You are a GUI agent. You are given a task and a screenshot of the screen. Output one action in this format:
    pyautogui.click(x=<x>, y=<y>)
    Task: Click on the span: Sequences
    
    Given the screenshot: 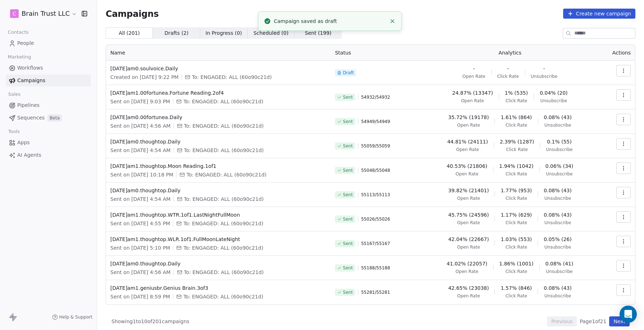 What is the action you would take?
    pyautogui.click(x=31, y=118)
    